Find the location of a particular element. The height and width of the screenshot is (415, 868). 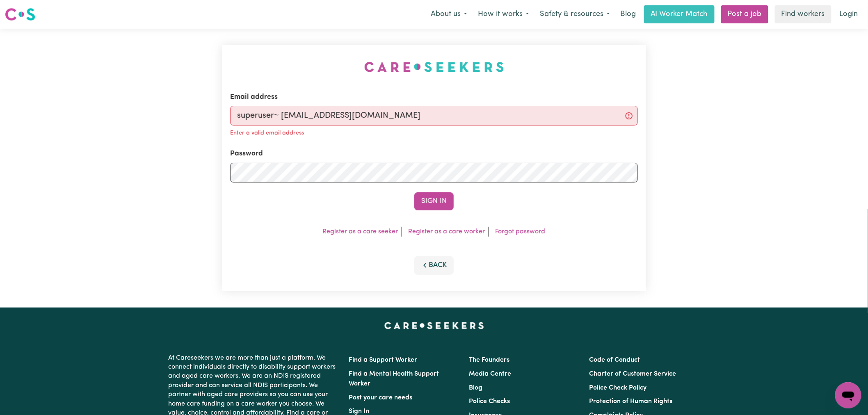

a: Protection of Human Rights is located at coordinates (631, 401).